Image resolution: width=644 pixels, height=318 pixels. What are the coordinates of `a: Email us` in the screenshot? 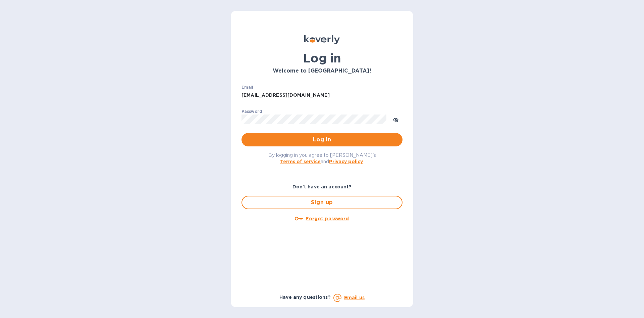 It's located at (354, 297).